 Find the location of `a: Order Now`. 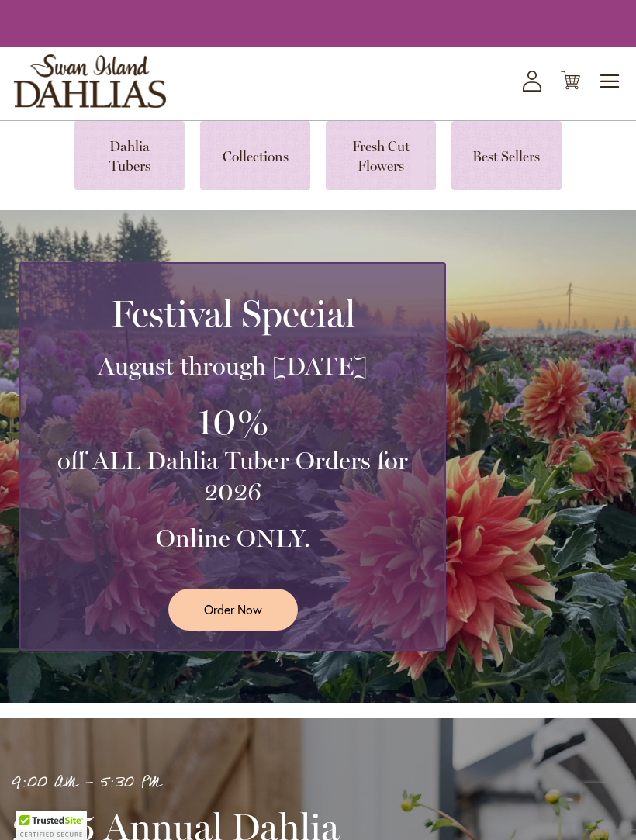

a: Order Now is located at coordinates (232, 609).